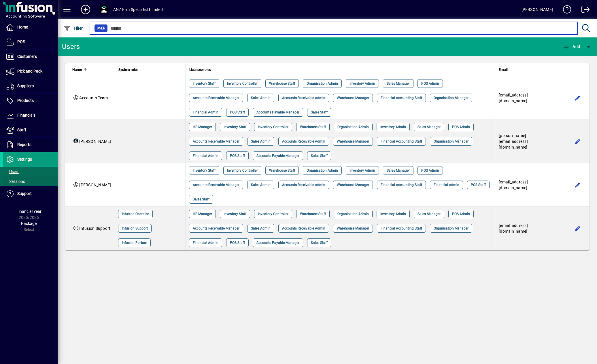  Describe the element at coordinates (30, 57) in the screenshot. I see `a: Customers` at that location.